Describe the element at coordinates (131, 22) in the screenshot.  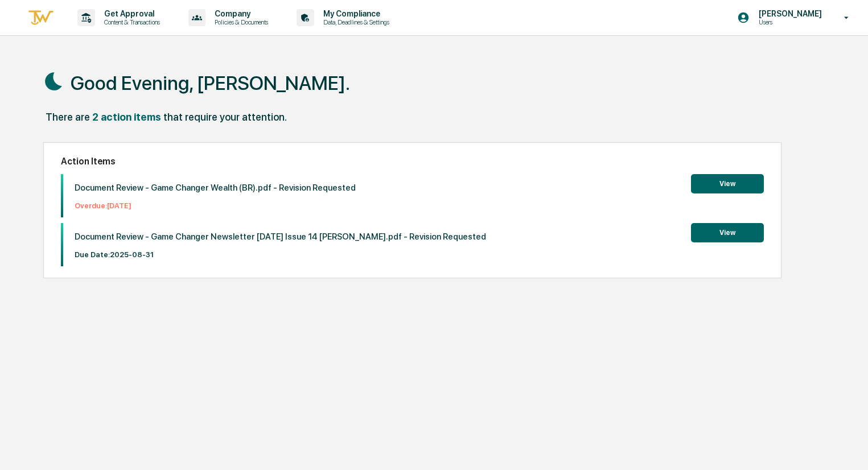
I see `p: Content & Transactions` at that location.